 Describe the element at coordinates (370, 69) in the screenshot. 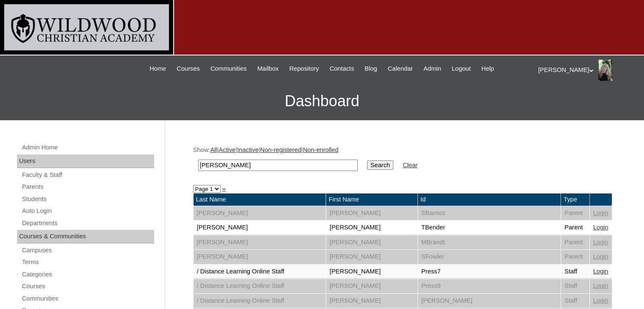

I see `span: Blog` at that location.